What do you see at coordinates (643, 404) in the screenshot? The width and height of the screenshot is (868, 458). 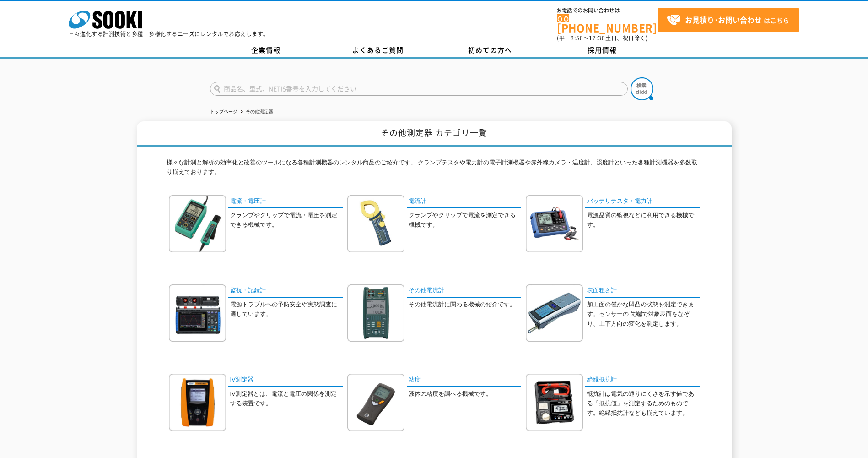 I see `p: 抵抗計は電気の通りにくさを示す値である「抵抗値」を測定するためのものです。絶縁抵抗計なども揃えています。` at bounding box center [643, 404].